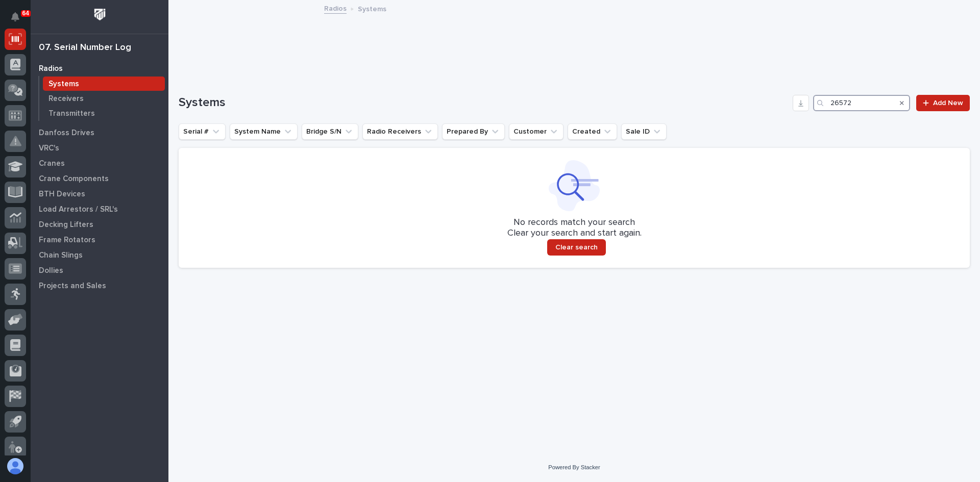 The width and height of the screenshot is (980, 482). What do you see at coordinates (100, 255) in the screenshot?
I see `a: Chain Slings` at bounding box center [100, 255].